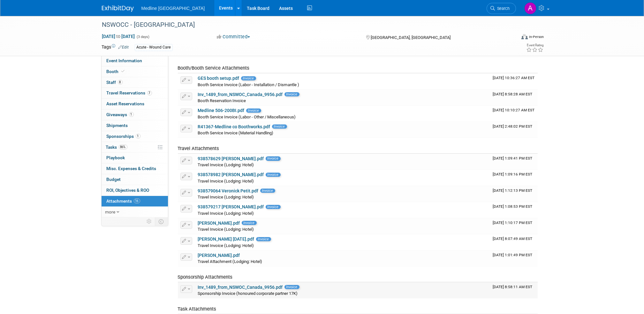  What do you see at coordinates (135, 201) in the screenshot?
I see `a: Attachments16` at bounding box center [135, 201].